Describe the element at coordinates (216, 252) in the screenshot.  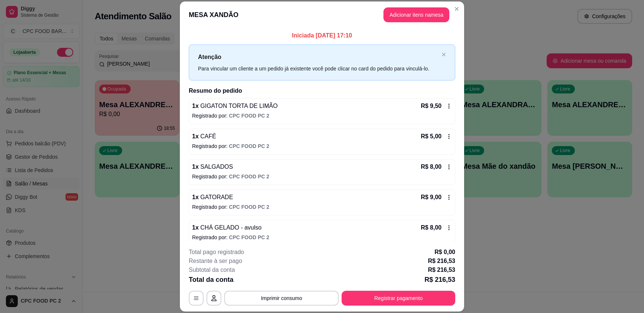
I see `p: Total pago registrado` at that location.